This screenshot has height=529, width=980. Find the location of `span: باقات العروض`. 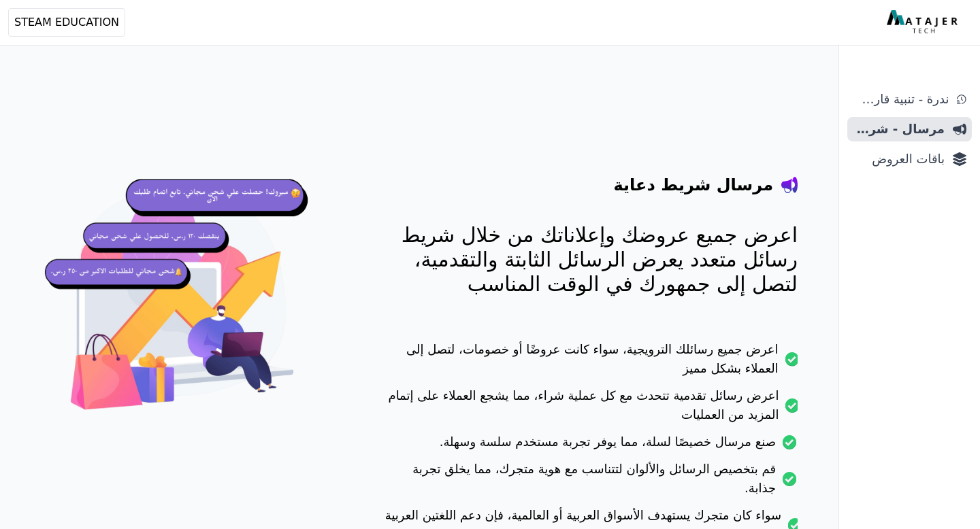

span: باقات العروض is located at coordinates (898, 159).